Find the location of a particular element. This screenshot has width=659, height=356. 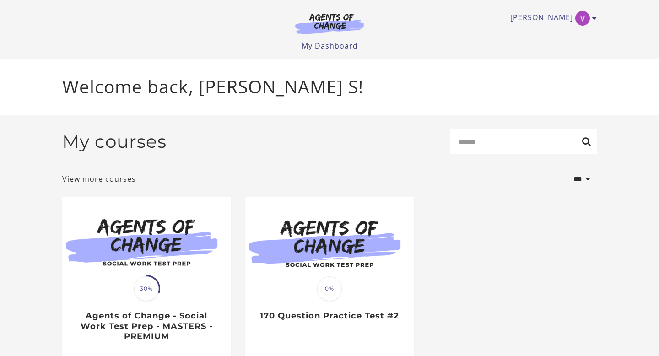

h3: Agents of Change - Social Work Test Prep - MASTERS - PREMIUM is located at coordinates (146, 326).